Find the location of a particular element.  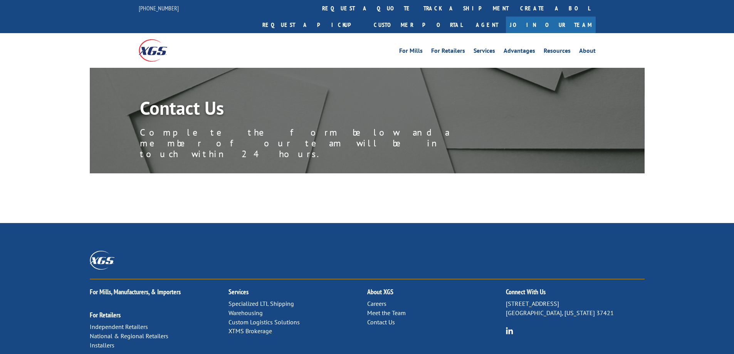

img: group-6 is located at coordinates (510, 331).